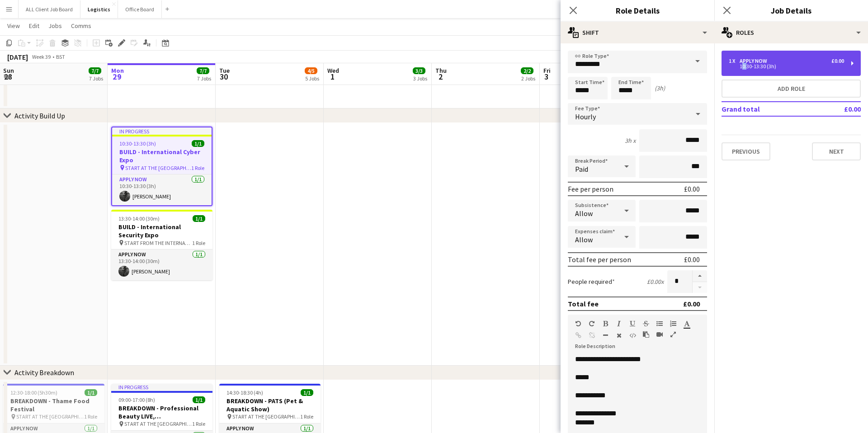  Describe the element at coordinates (45, 373) in the screenshot. I see `div: Activity Breakdown` at that location.